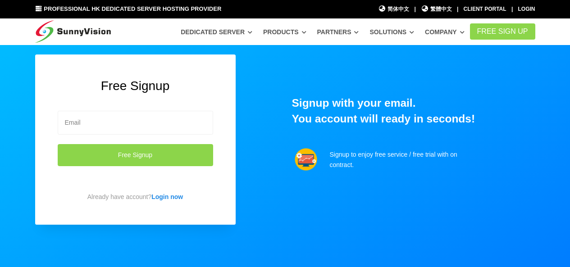  Describe the element at coordinates (400, 159) in the screenshot. I see `p: Signup to enjoy free service / free trial with on contract.` at that location.